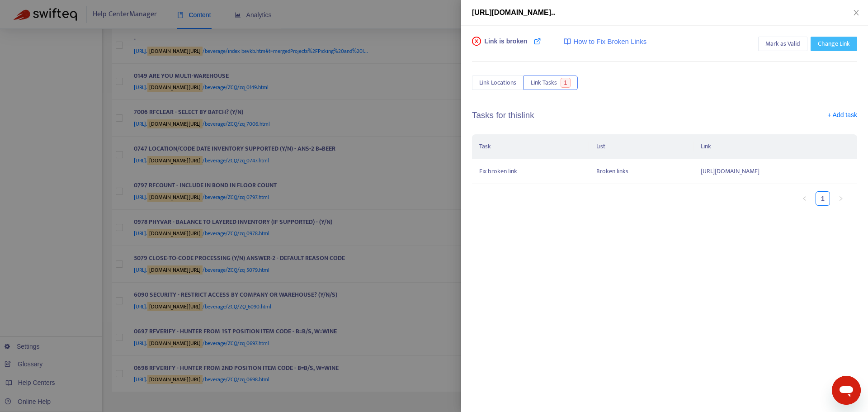 Image resolution: width=868 pixels, height=412 pixels. What do you see at coordinates (823, 198) in the screenshot?
I see `a: 1` at bounding box center [823, 198].